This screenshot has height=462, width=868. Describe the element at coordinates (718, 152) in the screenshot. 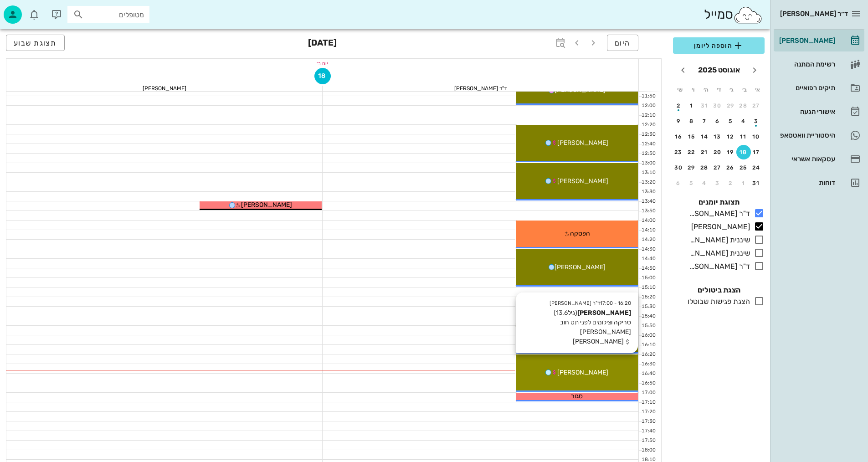

I see `button: 20` at that location.